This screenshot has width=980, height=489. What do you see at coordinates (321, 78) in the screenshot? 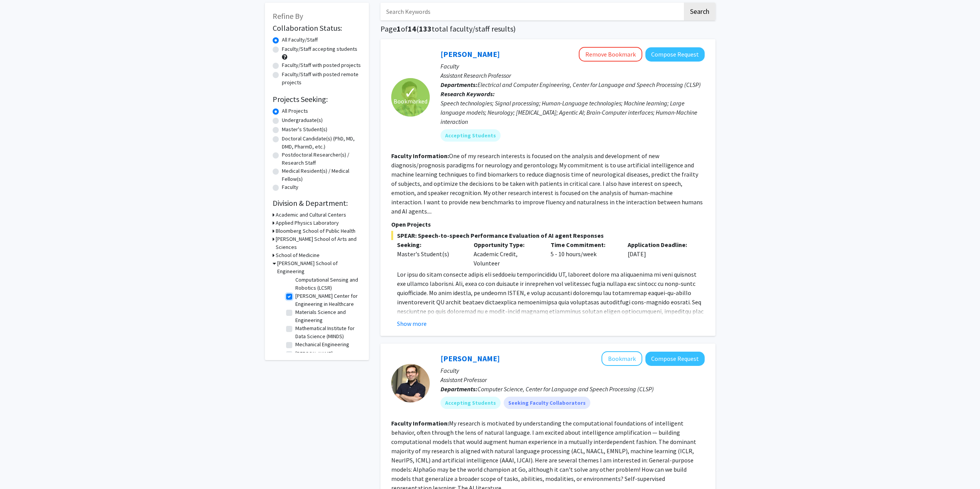
I see `label: Faculty/Staff with posted remote projects` at bounding box center [321, 78].